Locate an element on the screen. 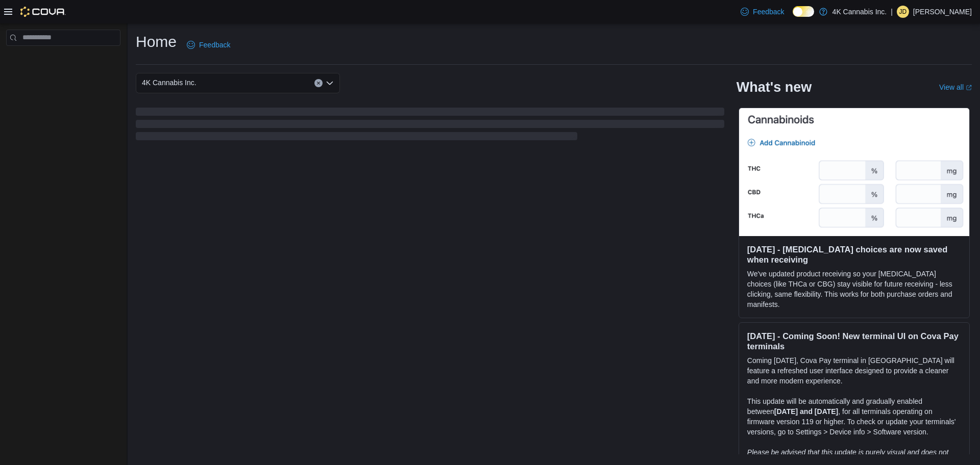 The width and height of the screenshot is (980, 465). p: 4K Cannabis Inc. is located at coordinates (860, 12).